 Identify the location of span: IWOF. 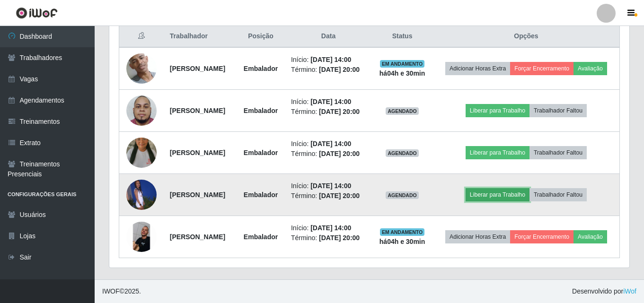
(111, 292).